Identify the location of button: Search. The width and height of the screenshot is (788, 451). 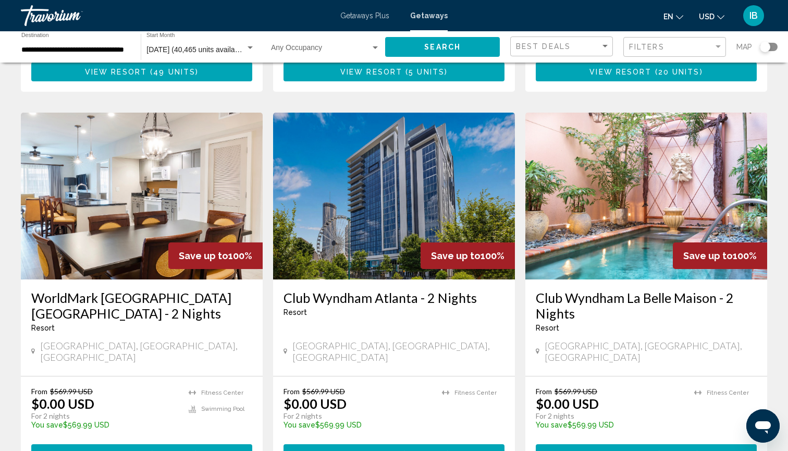
(442, 46).